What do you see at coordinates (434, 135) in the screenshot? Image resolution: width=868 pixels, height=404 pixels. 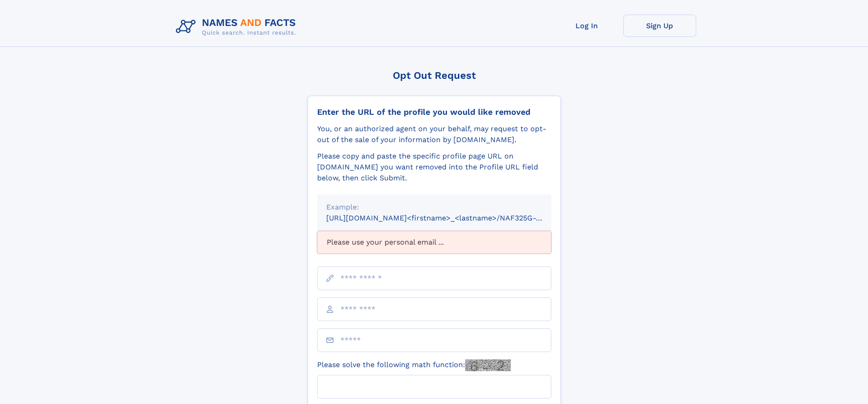 I see `div: You, or an authorized agent on your behalf, may request to opt-out of the sale of your informatio...` at bounding box center [434, 135].